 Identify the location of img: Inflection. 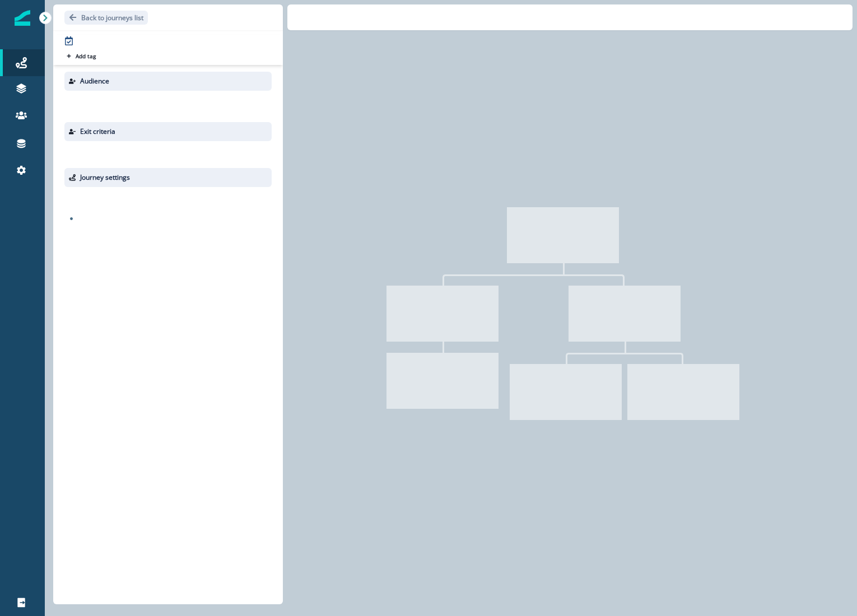
(22, 18).